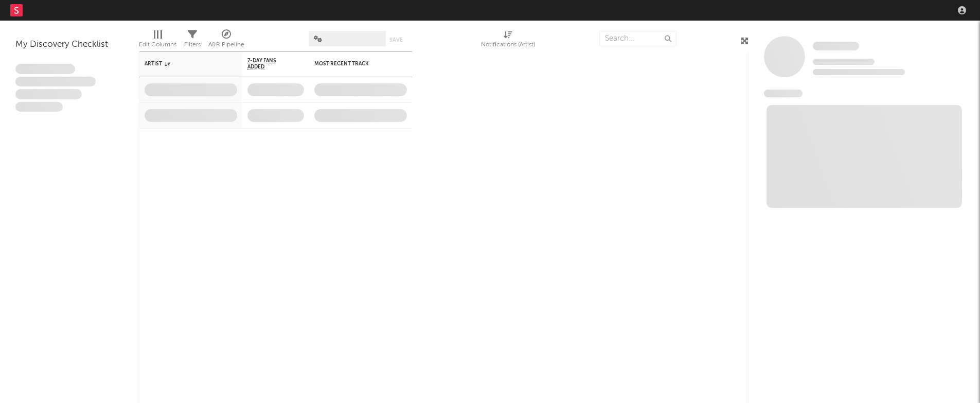 The width and height of the screenshot is (980, 403). Describe the element at coordinates (268, 64) in the screenshot. I see `span: 7-Day Fans Added` at that location.